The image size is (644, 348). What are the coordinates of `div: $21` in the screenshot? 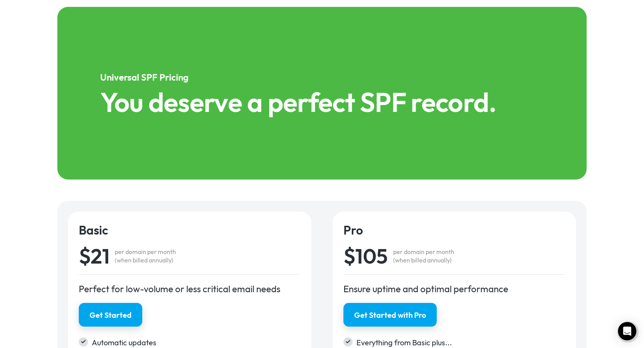 It's located at (94, 256).